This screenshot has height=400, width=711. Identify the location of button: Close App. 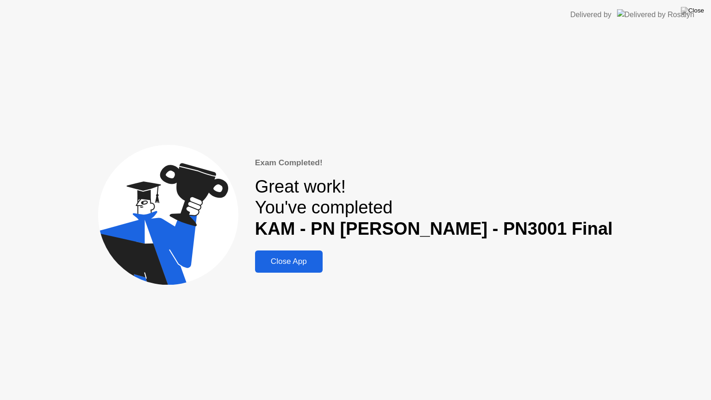
(289, 262).